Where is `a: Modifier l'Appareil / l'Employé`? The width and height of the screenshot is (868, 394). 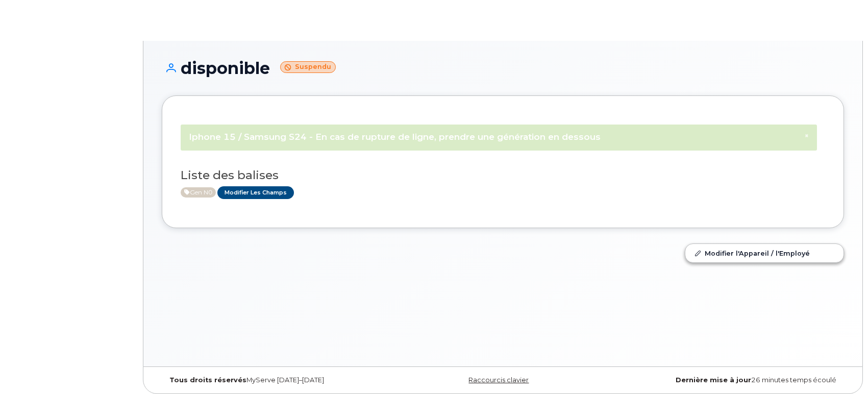
a: Modifier l'Appareil / l'Employé is located at coordinates (764, 253).